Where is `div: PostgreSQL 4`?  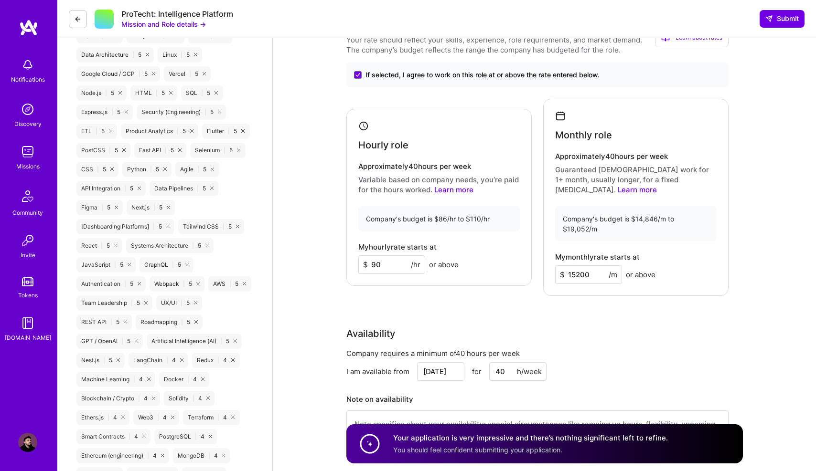 div: PostgreSQL 4 is located at coordinates (185, 437).